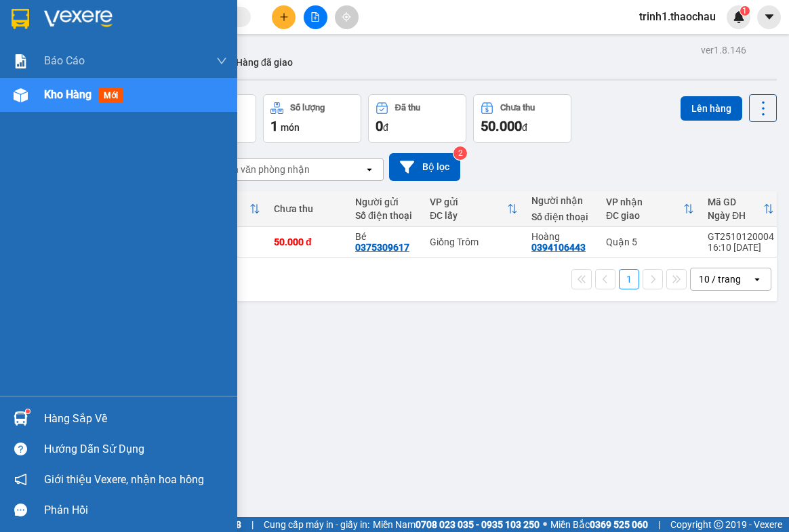 Image resolution: width=789 pixels, height=532 pixels. What do you see at coordinates (290, 127) in the screenshot?
I see `span: món` at bounding box center [290, 127].